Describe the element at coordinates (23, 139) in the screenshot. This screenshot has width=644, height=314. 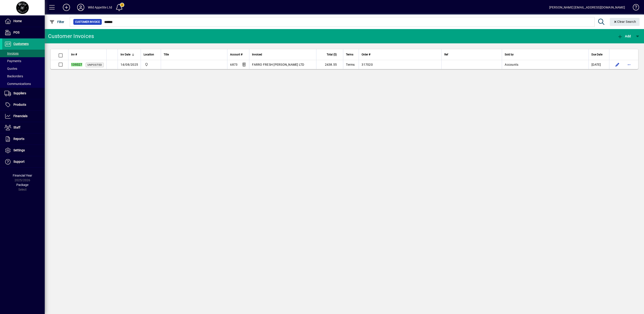
I see `a: Reports` at that location.